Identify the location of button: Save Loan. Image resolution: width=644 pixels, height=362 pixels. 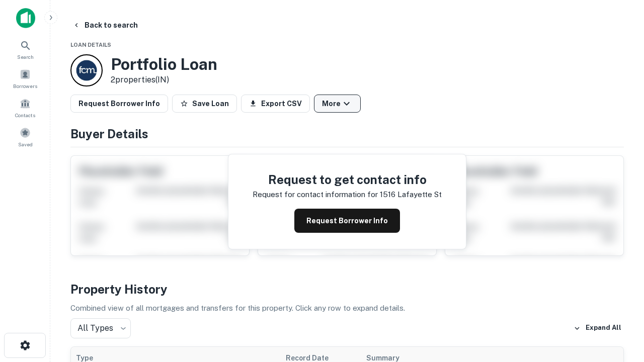
(204, 104).